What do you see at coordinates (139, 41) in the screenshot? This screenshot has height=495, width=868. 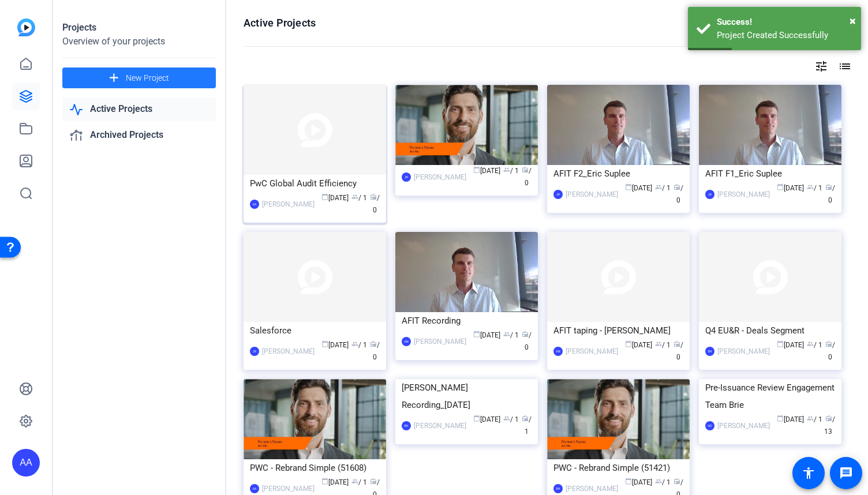 I see `div: Overview of your projects` at bounding box center [139, 41].